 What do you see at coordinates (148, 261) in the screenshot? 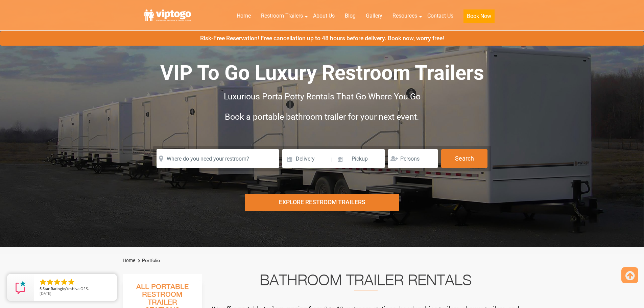
I see `li: Portfolio` at bounding box center [148, 261].